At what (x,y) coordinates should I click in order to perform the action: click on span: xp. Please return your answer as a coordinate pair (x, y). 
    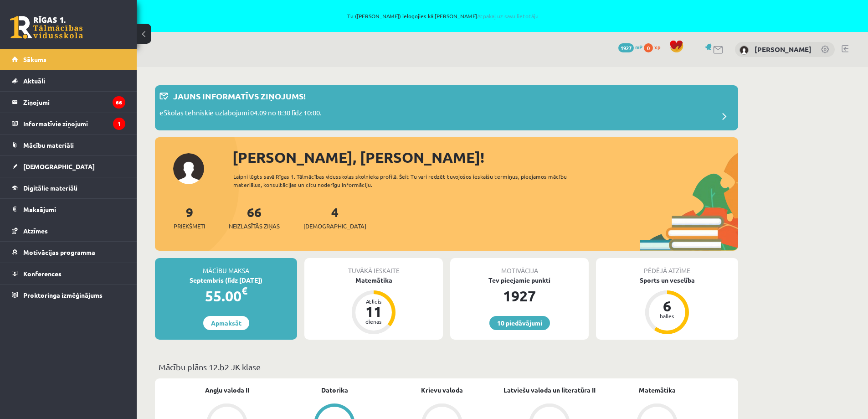
    Looking at the image, I should click on (657, 47).